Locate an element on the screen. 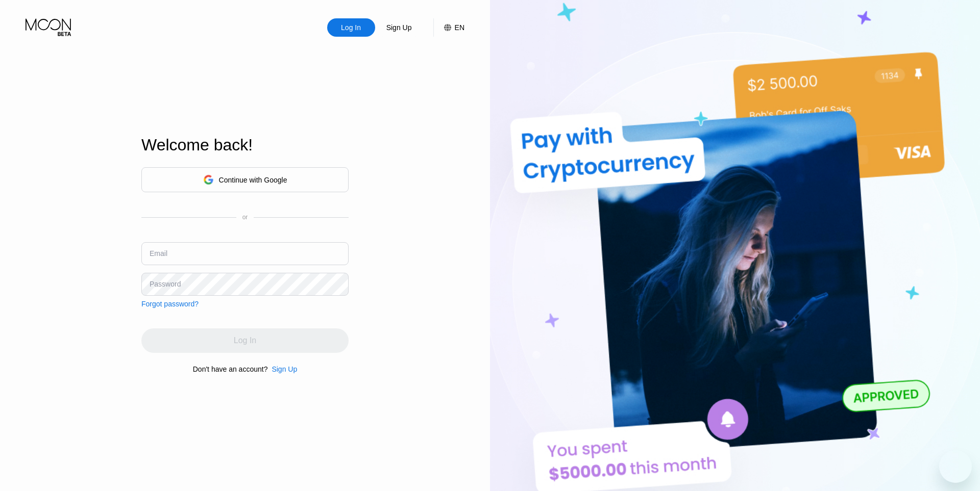 The height and width of the screenshot is (491, 980). div: or is located at coordinates (245, 217).